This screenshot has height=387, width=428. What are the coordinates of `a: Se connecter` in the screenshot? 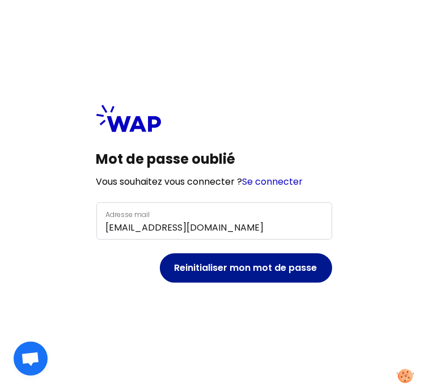 It's located at (273, 181).